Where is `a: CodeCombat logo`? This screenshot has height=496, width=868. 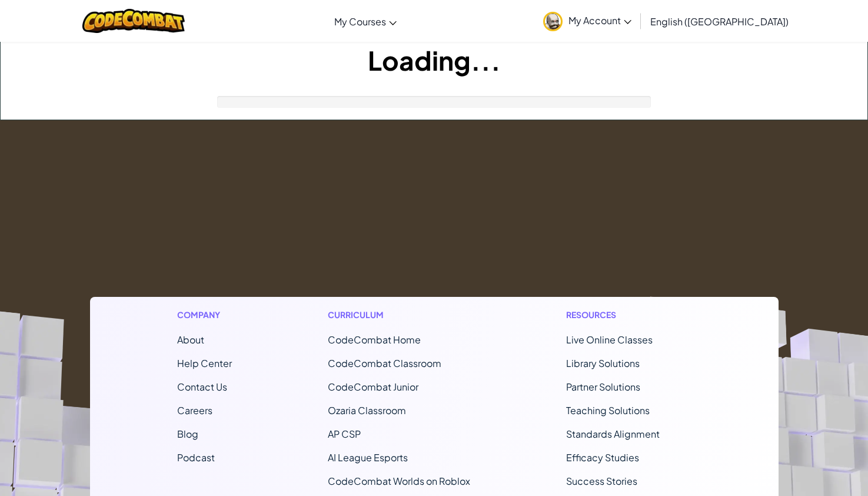 a: CodeCombat logo is located at coordinates (133, 21).